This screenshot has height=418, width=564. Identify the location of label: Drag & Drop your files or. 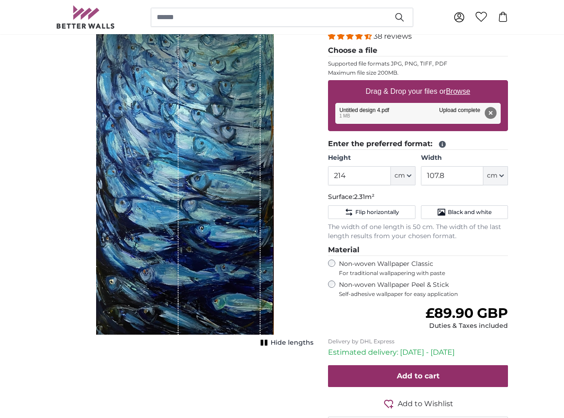
(418, 92).